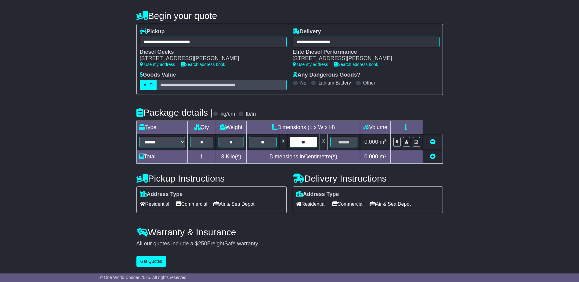 This screenshot has height=282, width=579. What do you see at coordinates (375, 128) in the screenshot?
I see `td: Volume` at bounding box center [375, 128].